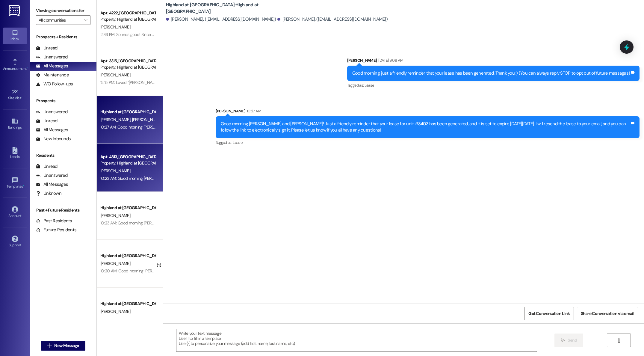  I want to click on button: Get Conversation Link, so click(549, 313).